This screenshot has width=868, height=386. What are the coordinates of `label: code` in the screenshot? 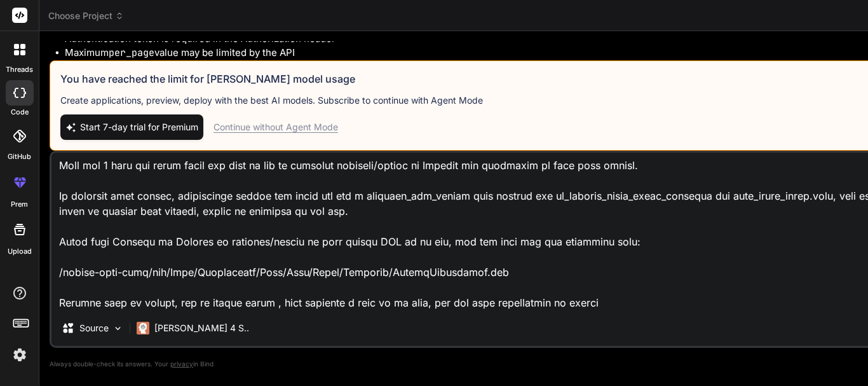 It's located at (20, 112).